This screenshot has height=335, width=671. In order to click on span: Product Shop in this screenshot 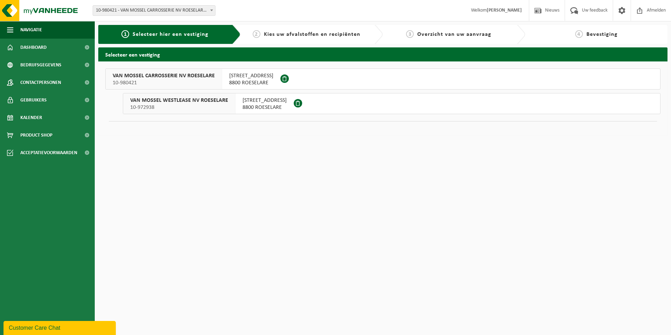, I will do `click(36, 135)`.